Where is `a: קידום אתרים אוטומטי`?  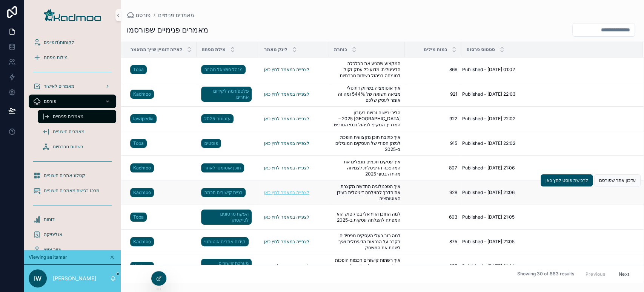 a: קידום אתרים אוטומטי is located at coordinates (224, 241).